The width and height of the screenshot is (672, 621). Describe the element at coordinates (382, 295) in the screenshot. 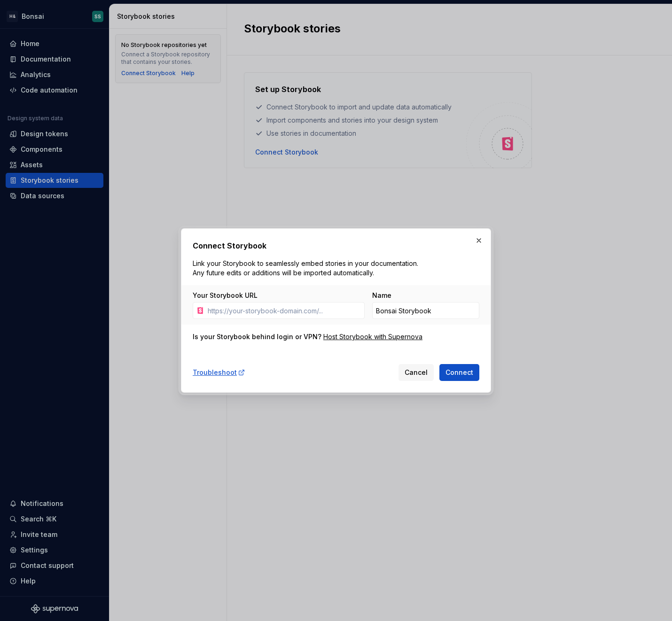

I see `label: Name` at that location.